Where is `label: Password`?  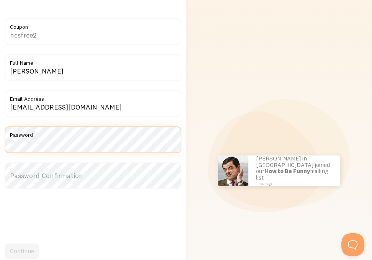
label: Password is located at coordinates (93, 133).